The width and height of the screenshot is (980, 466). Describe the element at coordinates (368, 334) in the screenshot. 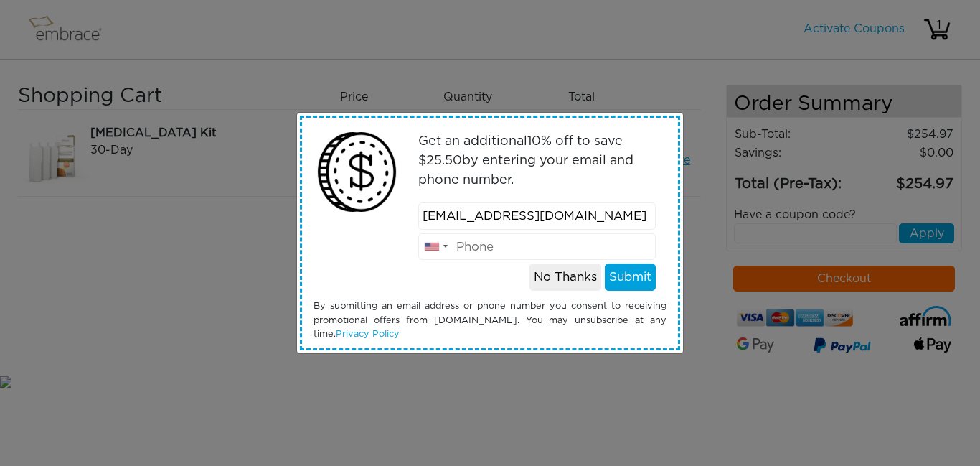

I see `a: Privacy Policy` at that location.